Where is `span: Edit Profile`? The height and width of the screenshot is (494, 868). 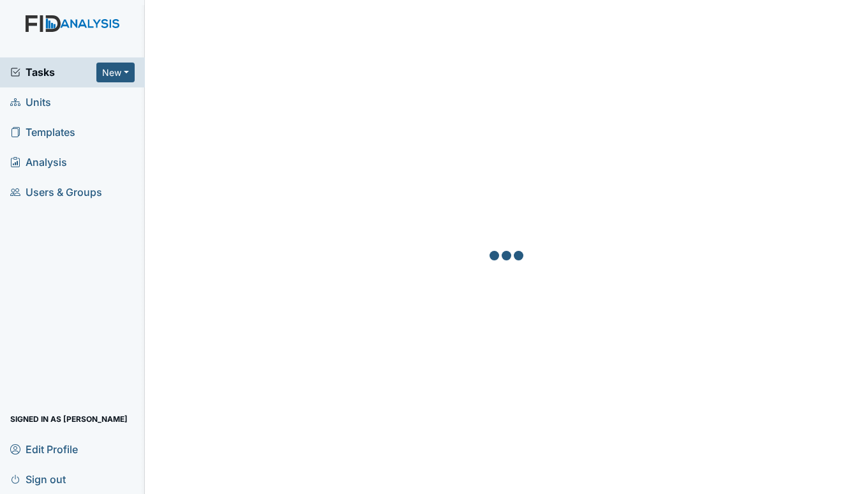 span: Edit Profile is located at coordinates (44, 448).